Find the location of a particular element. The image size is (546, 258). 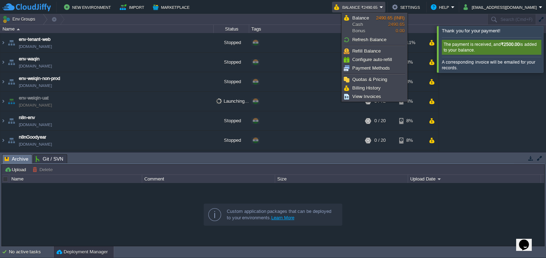

div: 4% is located at coordinates (411, 101).